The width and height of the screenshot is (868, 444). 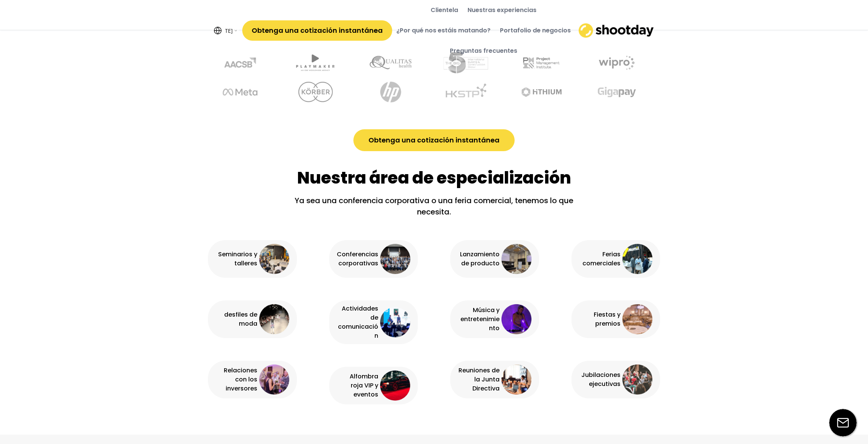 What do you see at coordinates (363, 385) in the screenshot?
I see `font: Alfombra roja VIP y eventos` at bounding box center [363, 385].